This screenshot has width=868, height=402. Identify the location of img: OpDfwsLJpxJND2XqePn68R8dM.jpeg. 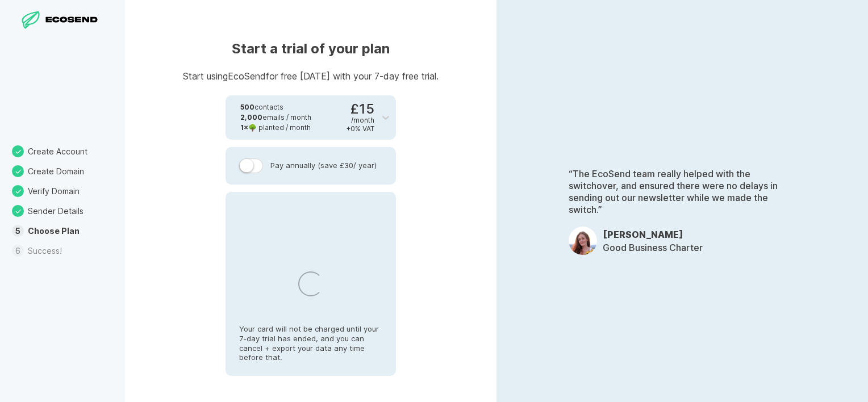
(583, 241).